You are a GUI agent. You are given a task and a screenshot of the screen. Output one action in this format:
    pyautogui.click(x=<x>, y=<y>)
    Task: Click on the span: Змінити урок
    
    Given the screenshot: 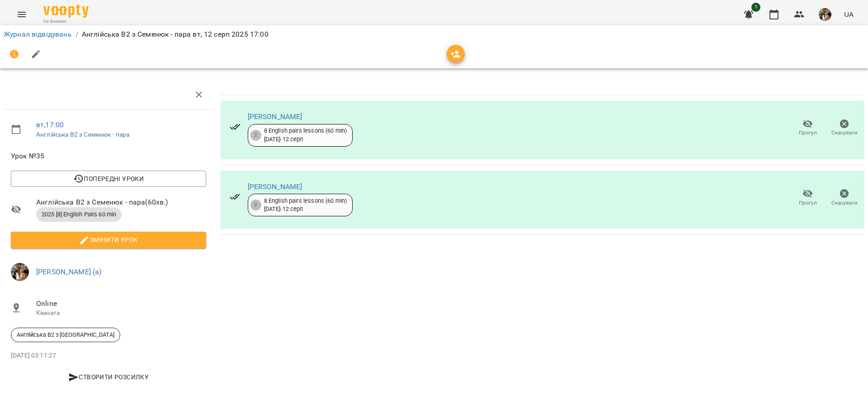 What is the action you would take?
    pyautogui.click(x=109, y=240)
    